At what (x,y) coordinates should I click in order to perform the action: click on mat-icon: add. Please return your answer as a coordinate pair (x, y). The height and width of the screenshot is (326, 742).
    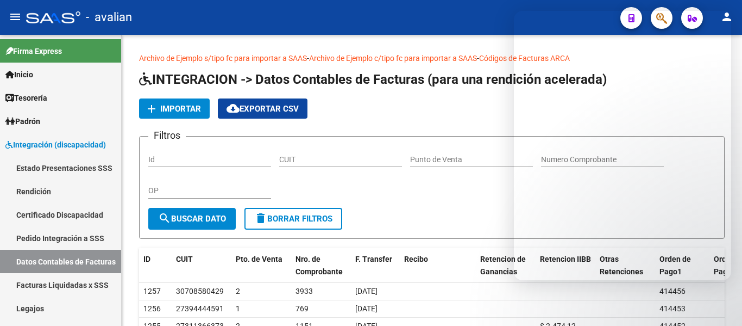
    Looking at the image, I should click on (152, 109).